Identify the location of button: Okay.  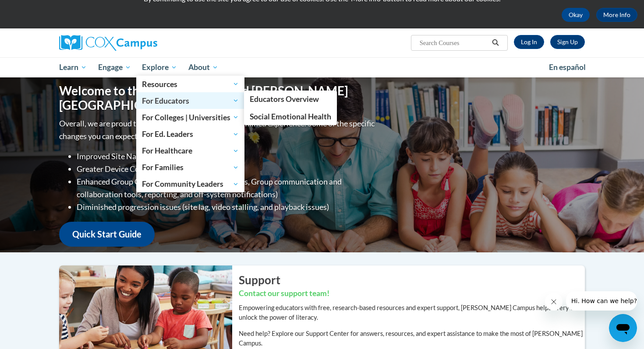
(575, 15).